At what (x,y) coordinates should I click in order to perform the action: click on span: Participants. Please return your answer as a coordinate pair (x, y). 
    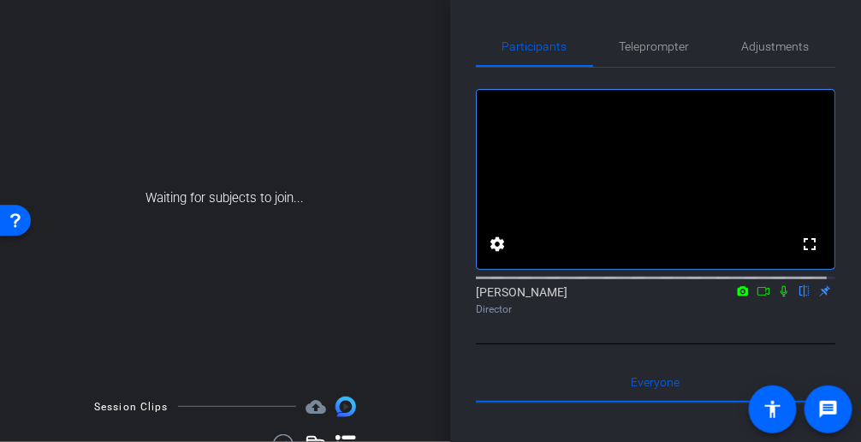
    Looking at the image, I should click on (535, 46).